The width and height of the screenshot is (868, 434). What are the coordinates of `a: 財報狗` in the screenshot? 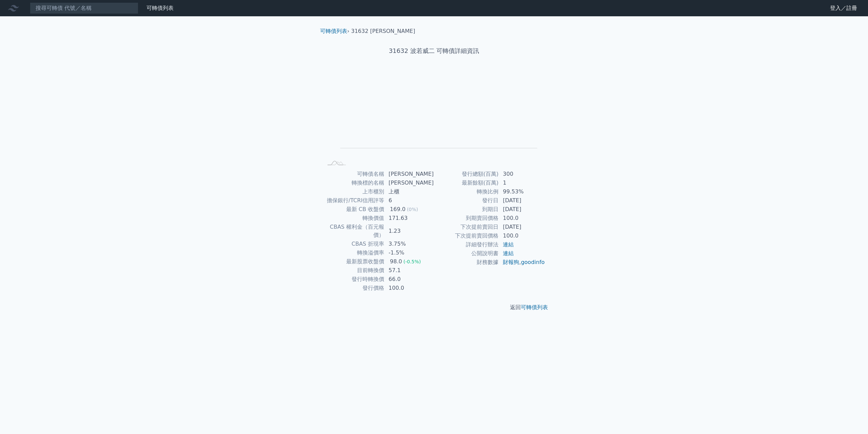 It's located at (511, 262).